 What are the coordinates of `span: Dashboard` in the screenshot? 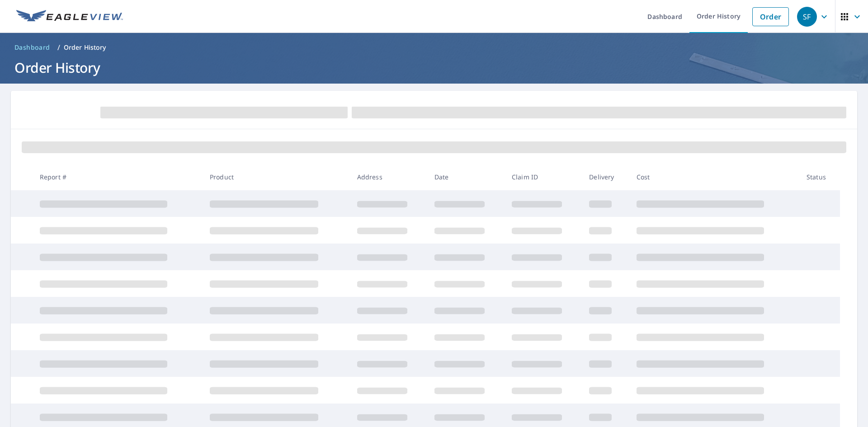 It's located at (32, 47).